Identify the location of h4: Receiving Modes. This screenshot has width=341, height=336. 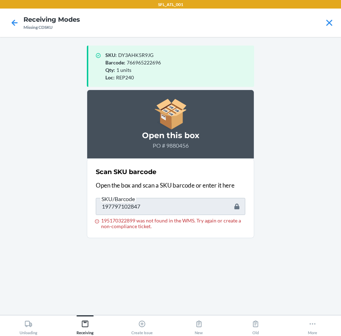
(52, 20).